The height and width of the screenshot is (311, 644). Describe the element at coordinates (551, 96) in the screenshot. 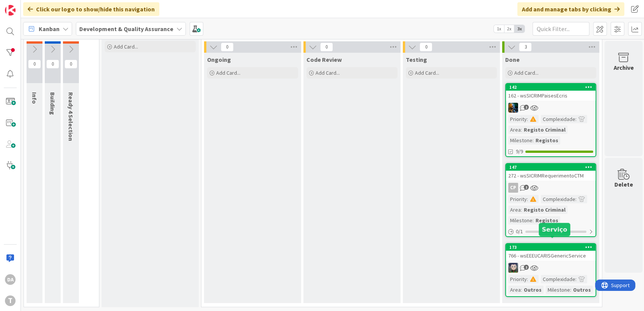

I see `div: 162 - wsSICRIMPaisesEcris` at that location.